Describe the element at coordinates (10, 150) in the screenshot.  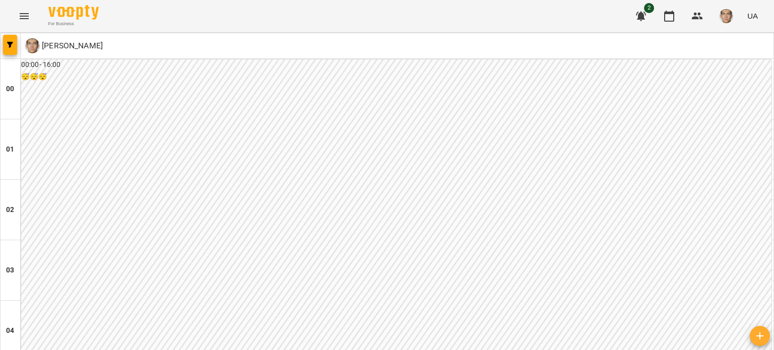
I see `h6: 01` at that location.